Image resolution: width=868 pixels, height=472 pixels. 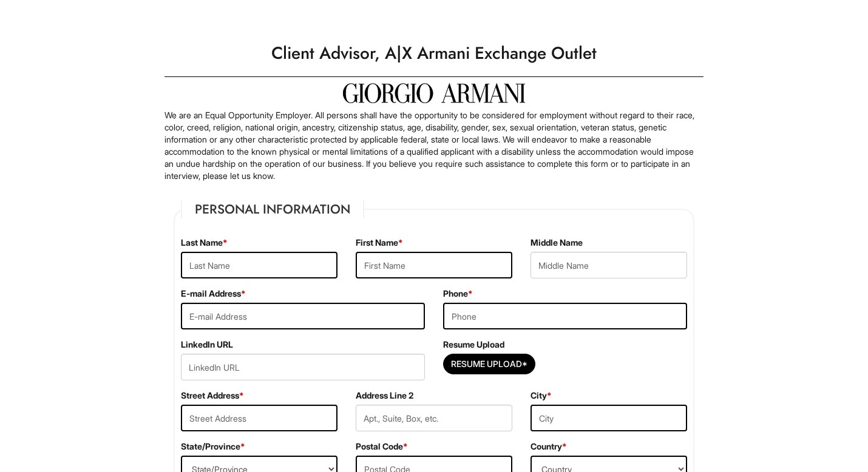 What do you see at coordinates (609, 418) in the screenshot?
I see `input: City` at bounding box center [609, 418].